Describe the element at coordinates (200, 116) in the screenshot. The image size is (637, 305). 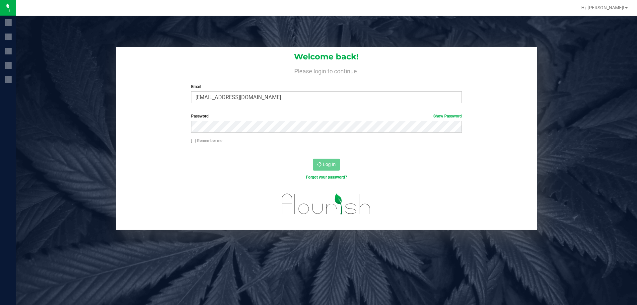
I see `span: Password` at that location.